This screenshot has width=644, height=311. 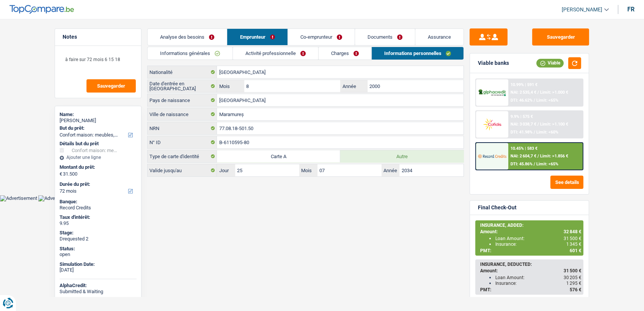 I want to click on a: Activité professionnelle, so click(x=275, y=53).